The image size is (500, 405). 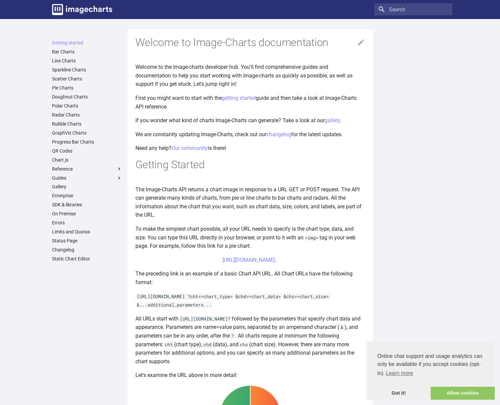 I want to click on a: Line Charts, so click(x=87, y=61).